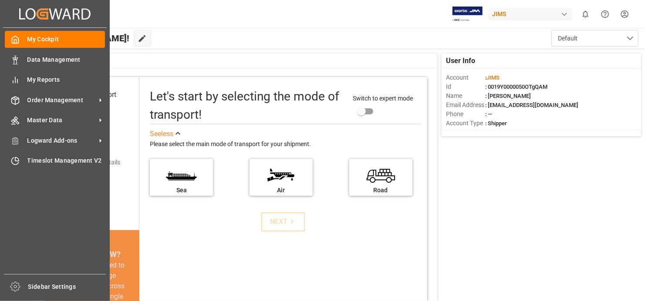  I want to click on span: Email Address, so click(465, 105).